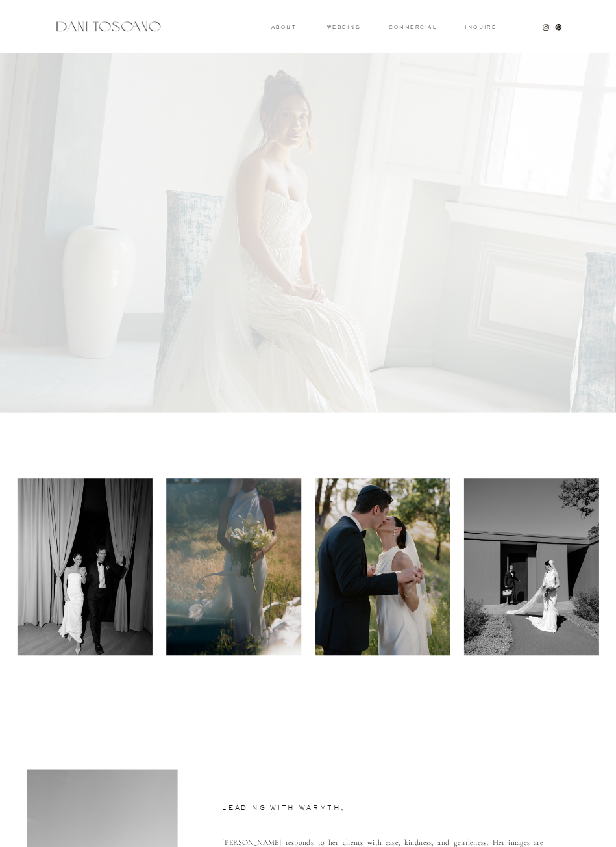 The height and width of the screenshot is (847, 616). What do you see at coordinates (413, 26) in the screenshot?
I see `h3: commercial` at bounding box center [413, 26].